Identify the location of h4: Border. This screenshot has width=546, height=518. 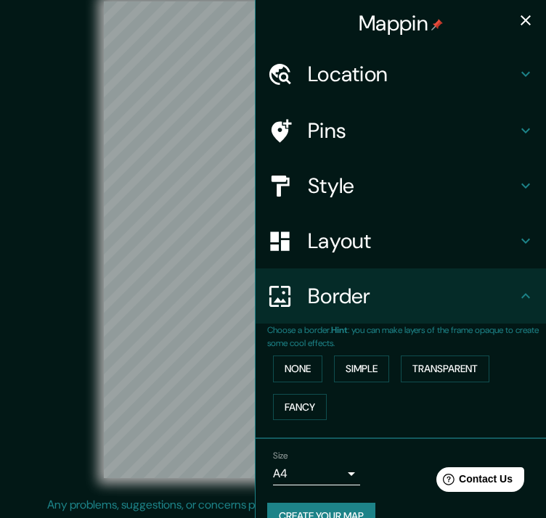
(412, 296).